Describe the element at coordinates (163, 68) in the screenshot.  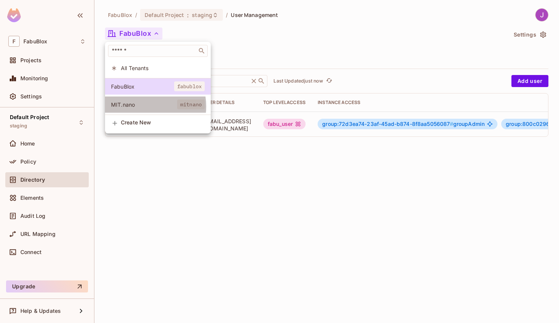
I see `span: All Tenants` at that location.